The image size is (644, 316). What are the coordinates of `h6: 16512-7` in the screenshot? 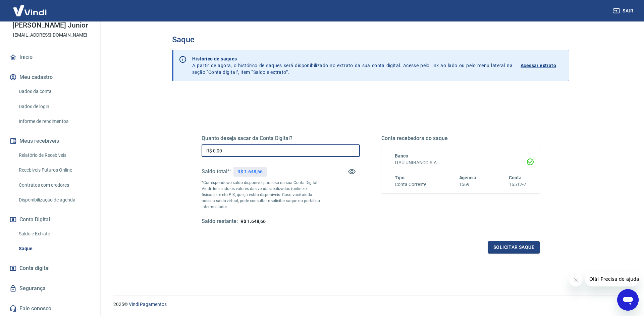 It's located at (518, 184).